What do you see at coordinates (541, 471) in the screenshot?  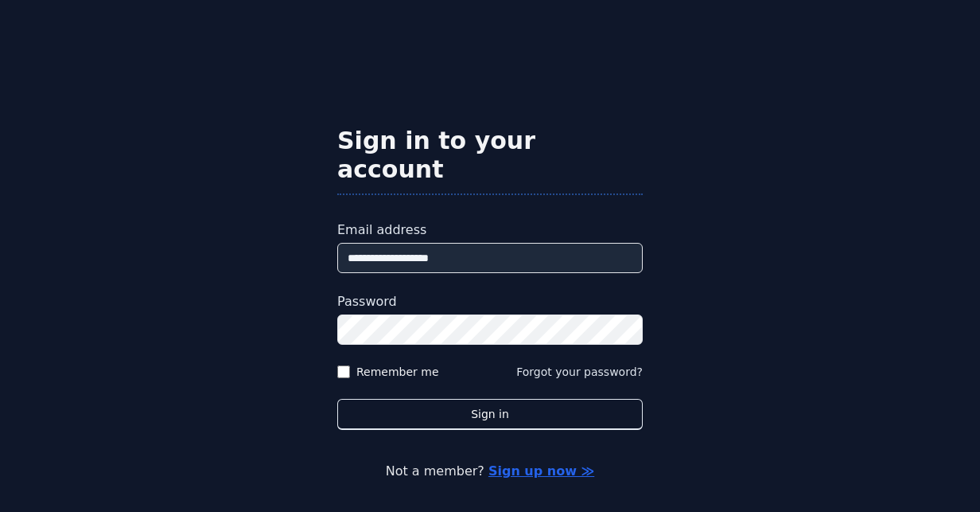 I see `a: Sign up now ≫` at bounding box center [541, 471].